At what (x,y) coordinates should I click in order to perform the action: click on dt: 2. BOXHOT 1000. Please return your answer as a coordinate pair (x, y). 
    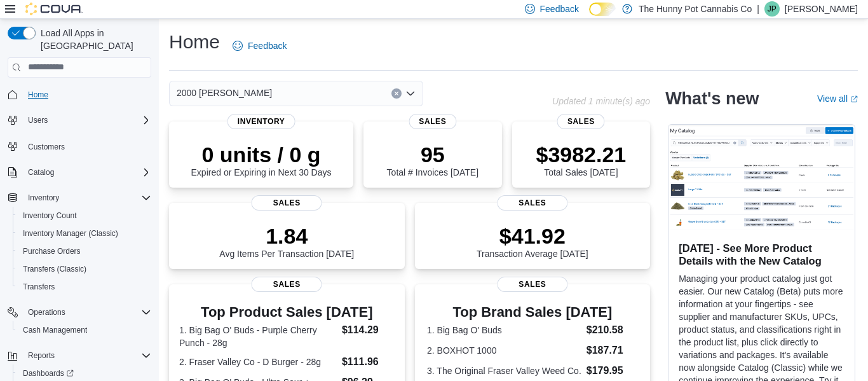
    Looking at the image, I should click on (504, 351).